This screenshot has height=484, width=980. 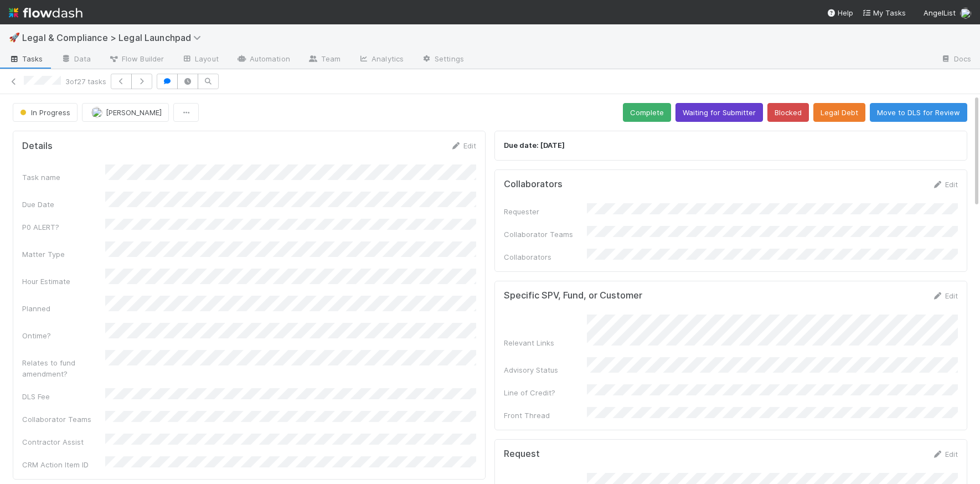 What do you see at coordinates (939, 13) in the screenshot?
I see `span: AngelList` at bounding box center [939, 13].